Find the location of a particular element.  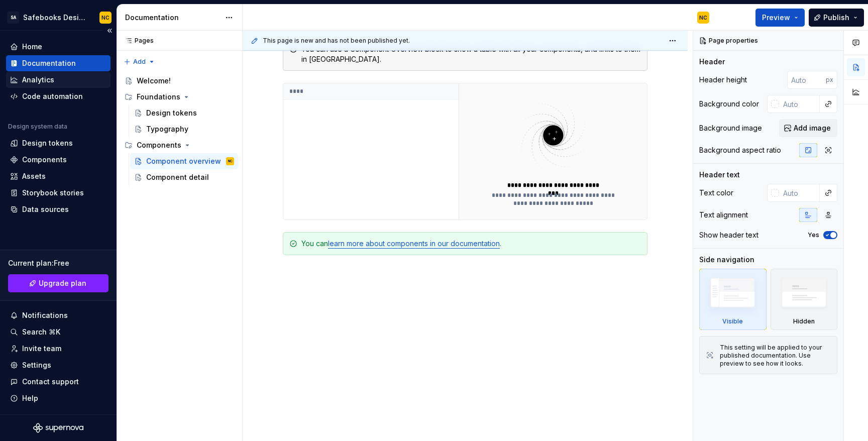

button: Publish is located at coordinates (836, 17).